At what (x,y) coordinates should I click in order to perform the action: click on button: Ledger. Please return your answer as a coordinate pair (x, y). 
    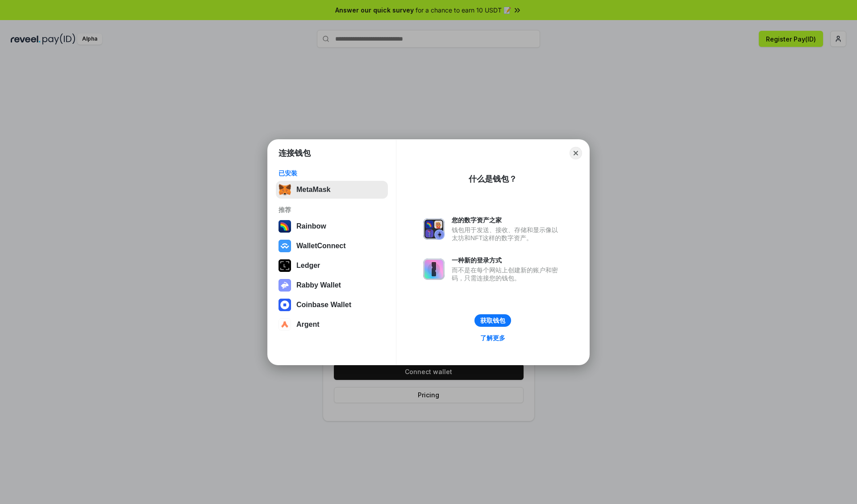
    Looking at the image, I should click on (331, 266).